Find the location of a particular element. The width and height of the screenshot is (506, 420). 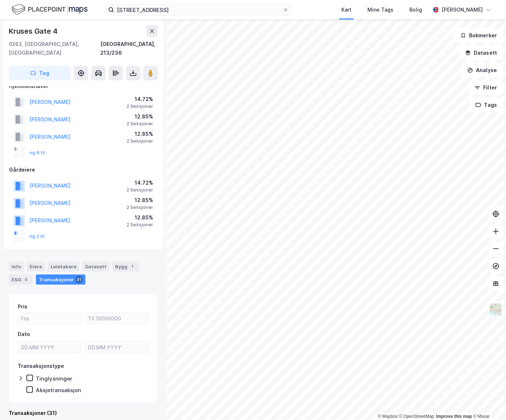

div: Aksjetransaksjon is located at coordinates (58, 390).